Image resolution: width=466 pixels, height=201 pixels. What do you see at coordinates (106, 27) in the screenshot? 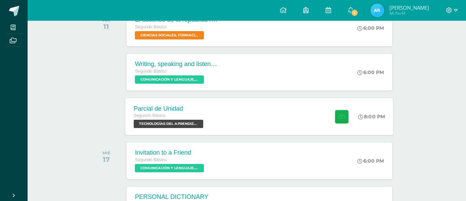
I see `div: 11` at bounding box center [106, 27].